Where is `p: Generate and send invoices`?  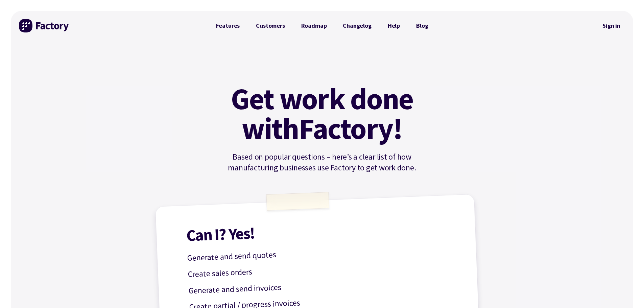 p: Generate and send invoices is located at coordinates (323, 286).